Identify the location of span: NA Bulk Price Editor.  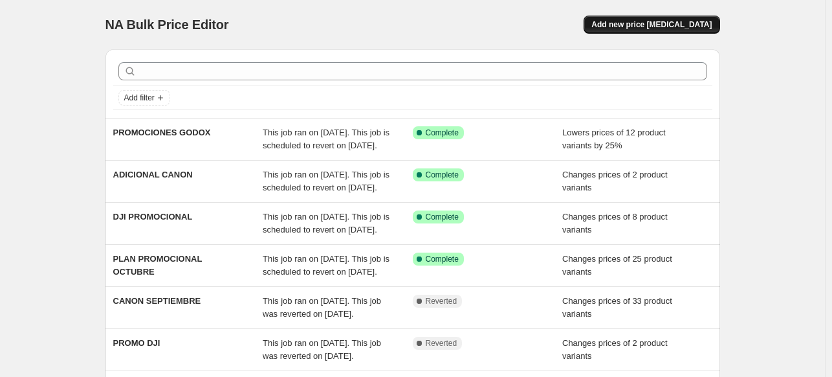
(167, 25).